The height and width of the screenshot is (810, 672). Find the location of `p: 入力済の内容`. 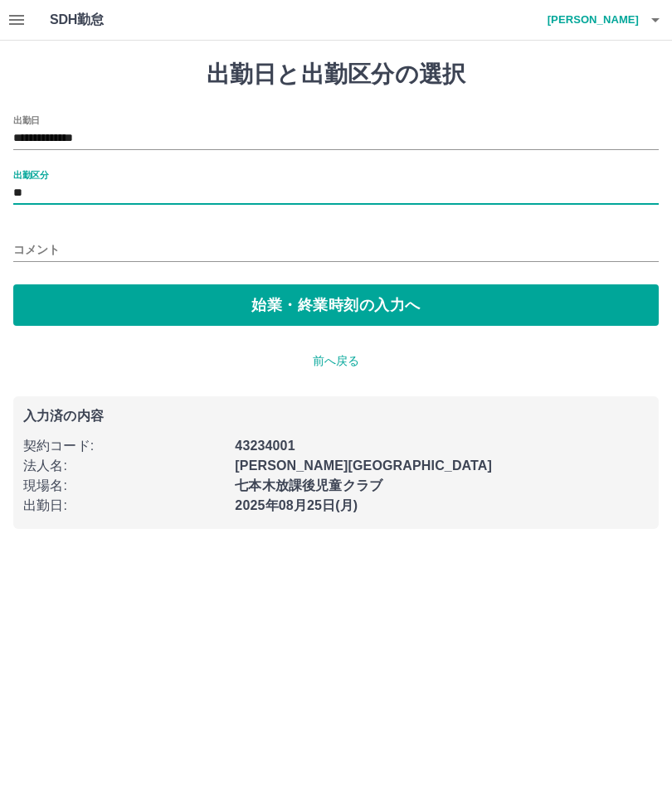

p: 入力済の内容 is located at coordinates (336, 417).